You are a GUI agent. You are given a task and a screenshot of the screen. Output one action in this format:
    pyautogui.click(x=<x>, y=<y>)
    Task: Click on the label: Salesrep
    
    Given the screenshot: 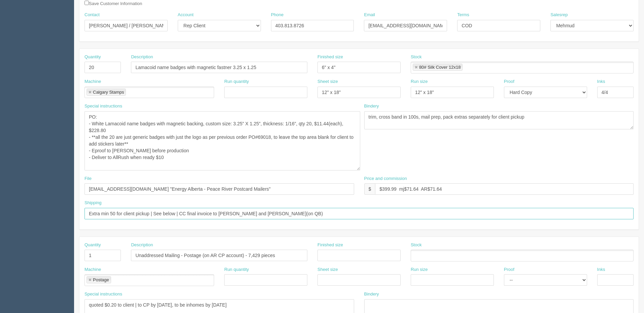 What is the action you would take?
    pyautogui.click(x=559, y=15)
    